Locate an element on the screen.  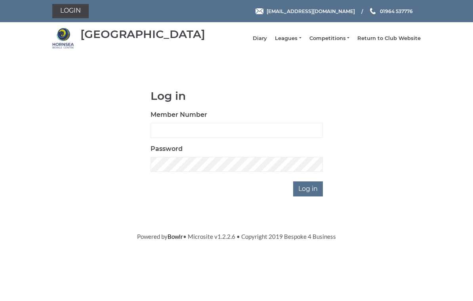
a: Login is located at coordinates (70, 11).